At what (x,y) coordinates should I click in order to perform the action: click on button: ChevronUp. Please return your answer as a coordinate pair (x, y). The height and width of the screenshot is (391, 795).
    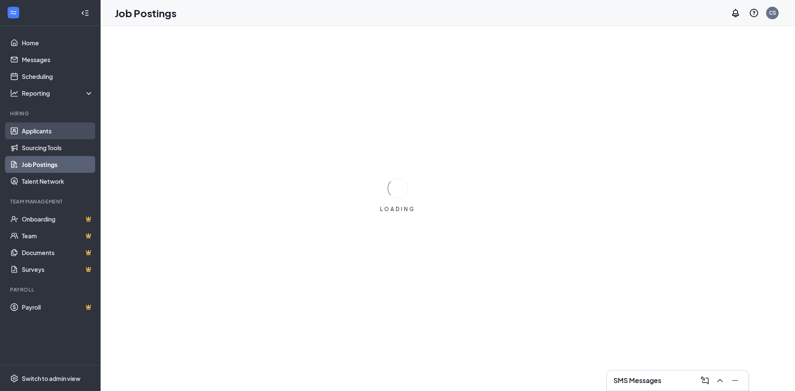
    Looking at the image, I should click on (720, 380).